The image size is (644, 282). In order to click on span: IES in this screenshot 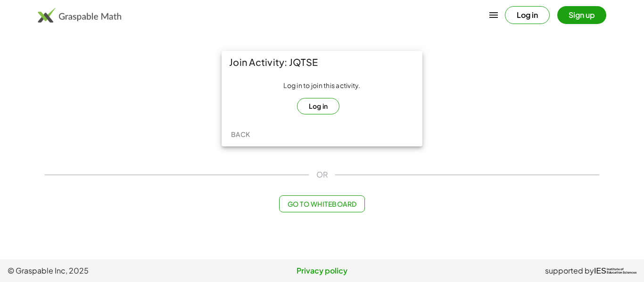, I will do `click(600, 271)`.